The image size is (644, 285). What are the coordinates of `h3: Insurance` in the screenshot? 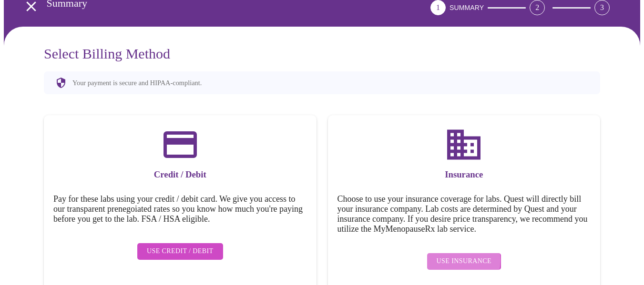 It's located at (464, 175).